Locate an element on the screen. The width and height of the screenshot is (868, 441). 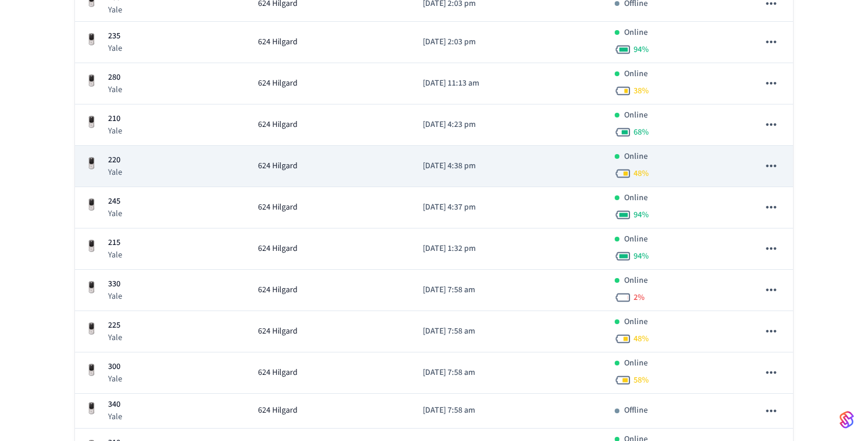
p: 235 is located at coordinates (115, 36).